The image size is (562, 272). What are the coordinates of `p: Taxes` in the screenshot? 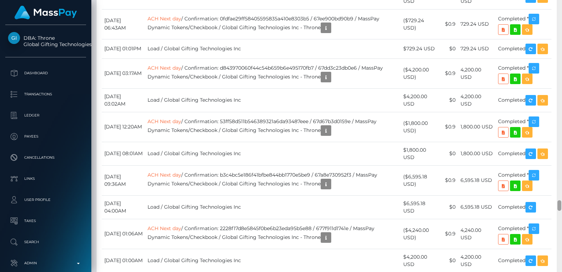 It's located at (46, 221).